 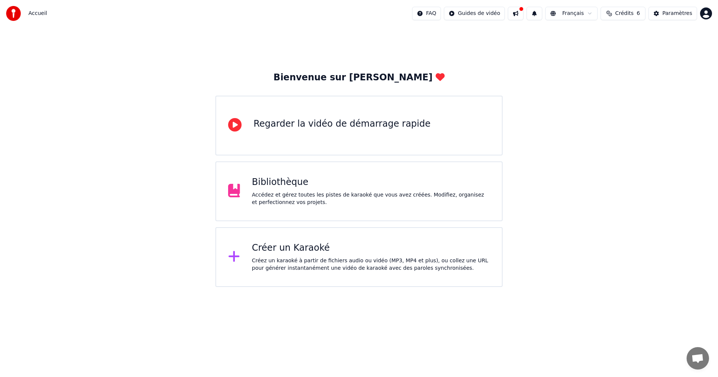 I want to click on button: FAQ, so click(x=426, y=13).